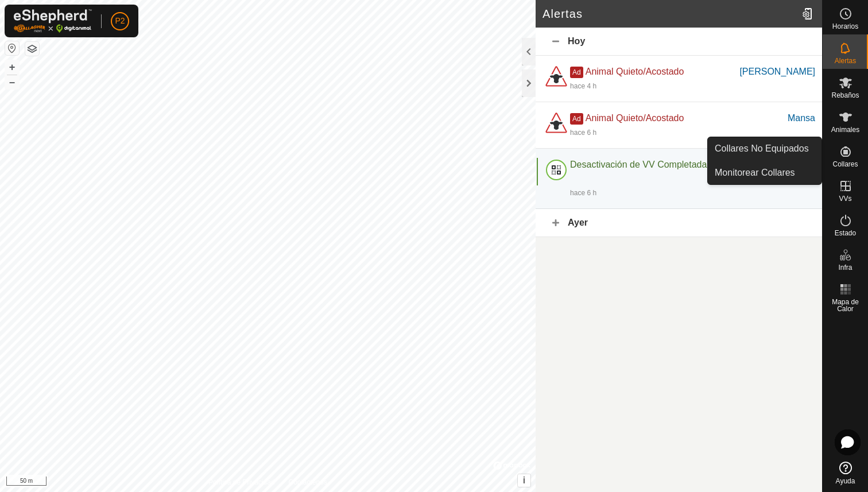 This screenshot has height=492, width=868. Describe the element at coordinates (845, 473) in the screenshot. I see `a: Ayuda` at that location.